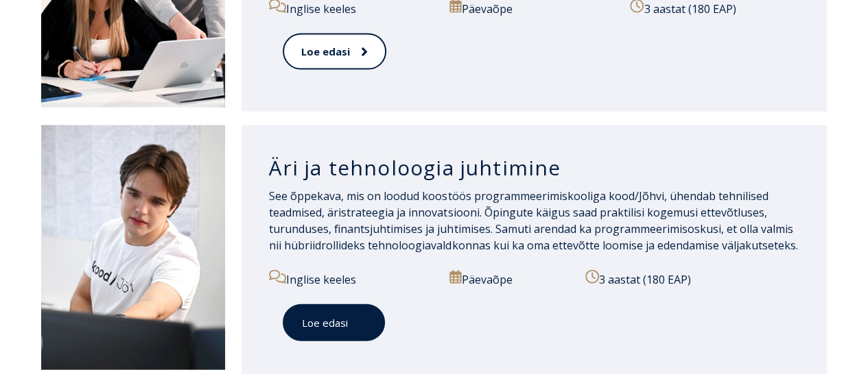 The height and width of the screenshot is (383, 868). I want to click on p: Inglise keeles, so click(353, 279).